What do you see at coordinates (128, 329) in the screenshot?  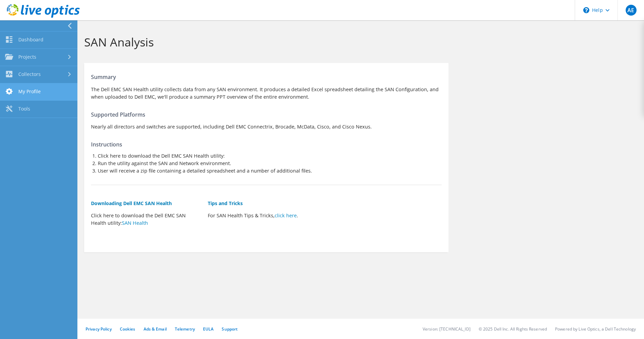 I see `a: Cookies` at bounding box center [128, 329].